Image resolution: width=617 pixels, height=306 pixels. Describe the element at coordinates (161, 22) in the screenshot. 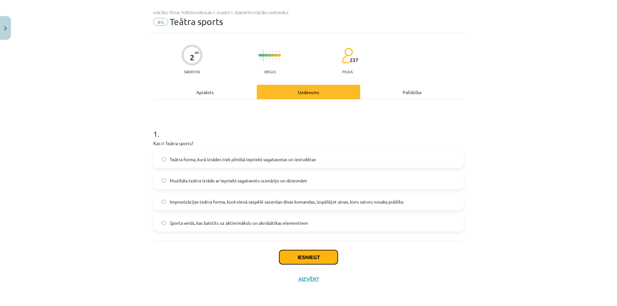

I see `span: #6` at that location.